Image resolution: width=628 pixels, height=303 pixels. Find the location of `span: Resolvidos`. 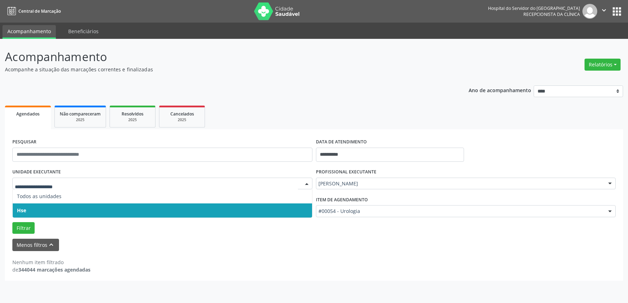

span: Resolvidos is located at coordinates (133, 114).